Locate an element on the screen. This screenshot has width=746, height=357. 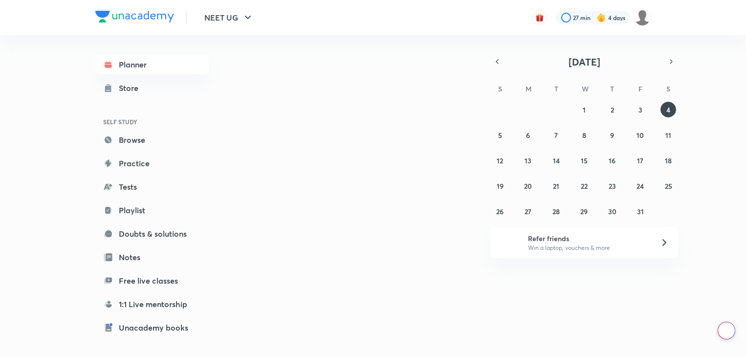
button: October 2, 2025 is located at coordinates (612, 109).